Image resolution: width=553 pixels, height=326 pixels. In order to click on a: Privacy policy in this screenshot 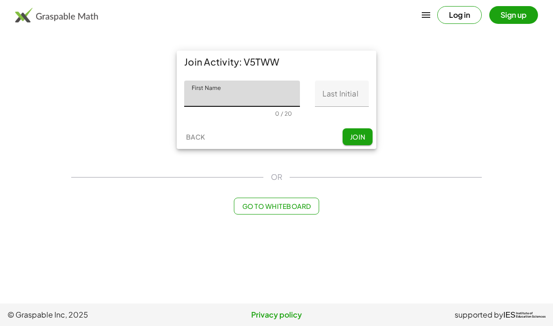, I will do `click(276, 315)`.